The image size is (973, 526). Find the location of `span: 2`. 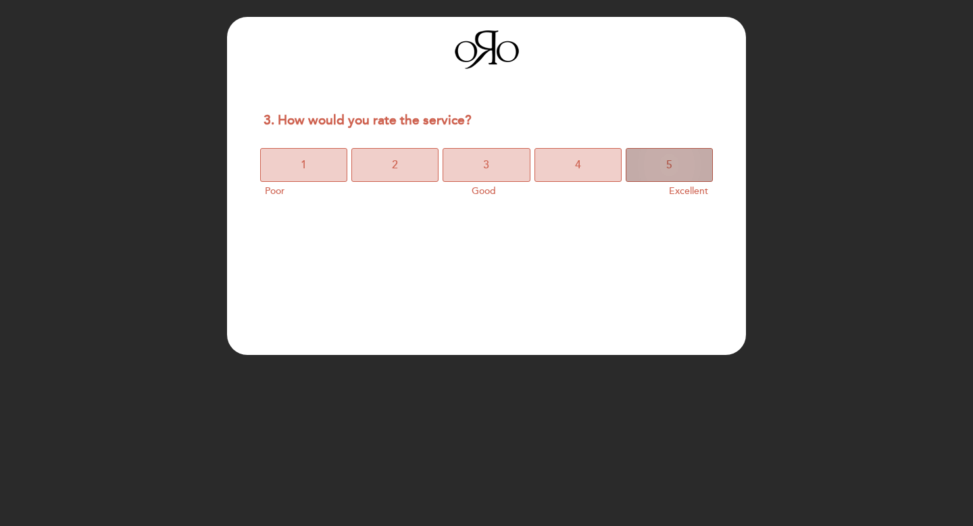

span: 2 is located at coordinates (395, 165).